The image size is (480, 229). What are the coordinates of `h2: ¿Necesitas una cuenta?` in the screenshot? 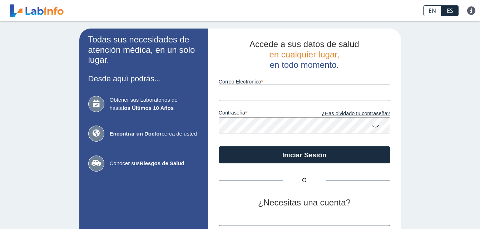 It's located at (304, 203).